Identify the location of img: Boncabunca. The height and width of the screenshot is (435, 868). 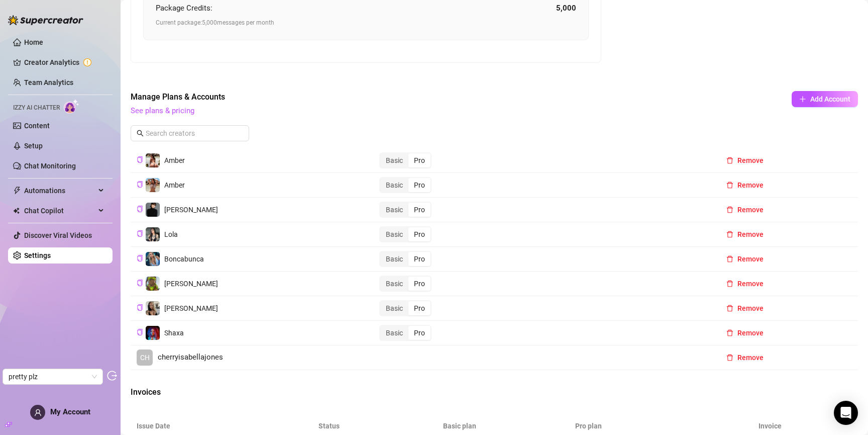
(153, 259).